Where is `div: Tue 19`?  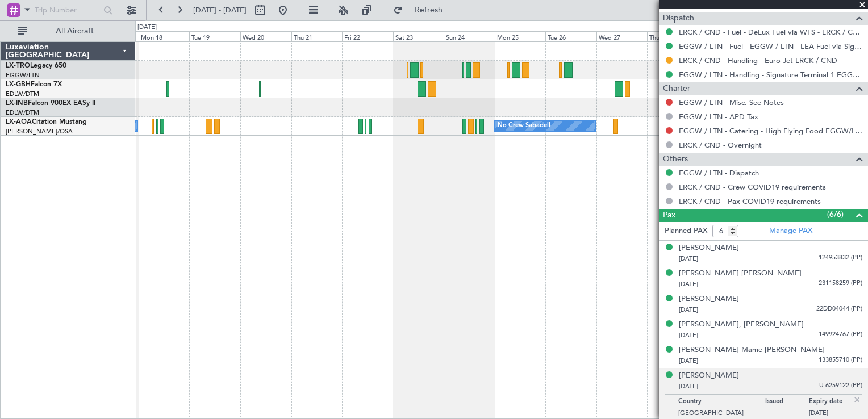 div: Tue 19 is located at coordinates (215, 36).